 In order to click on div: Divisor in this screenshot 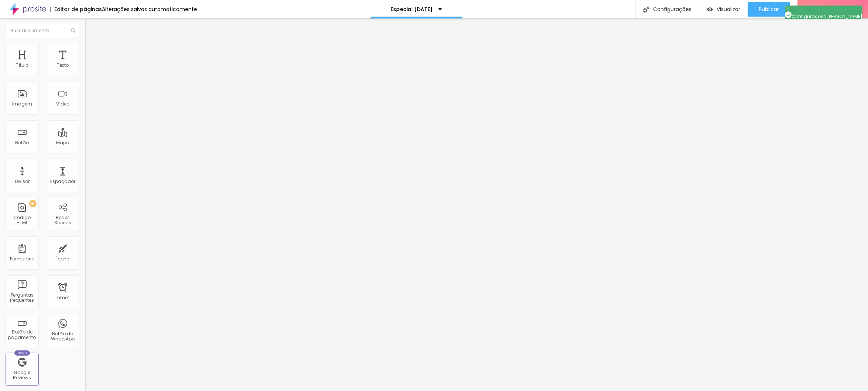, I will do `click(22, 181)`.